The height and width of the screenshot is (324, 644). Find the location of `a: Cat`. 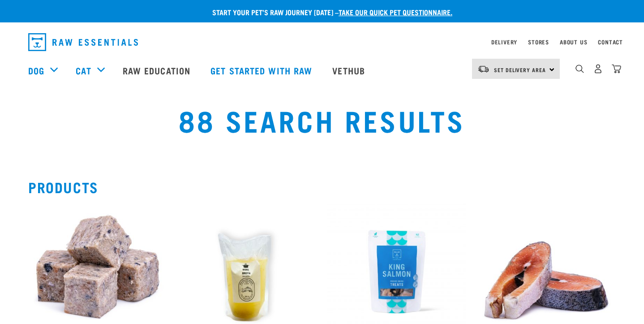

a: Cat is located at coordinates (84, 71).